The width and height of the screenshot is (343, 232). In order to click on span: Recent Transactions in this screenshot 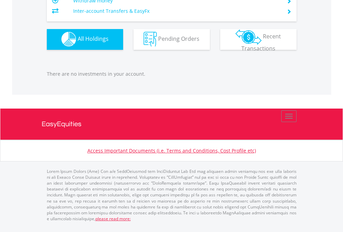, I will do `click(261, 42)`.